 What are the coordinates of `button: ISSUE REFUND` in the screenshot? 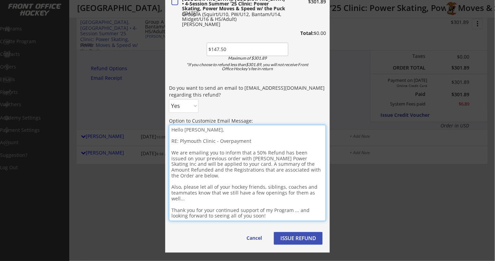 It's located at (298, 239).